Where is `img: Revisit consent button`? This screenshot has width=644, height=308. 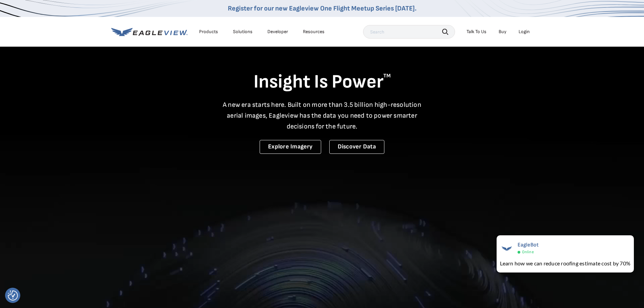
img: Revisit consent button is located at coordinates (13, 295).